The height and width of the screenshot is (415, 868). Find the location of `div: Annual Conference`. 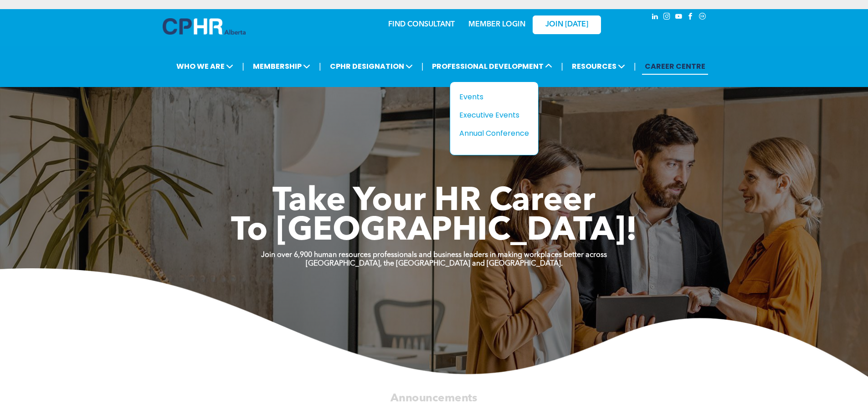

div: Annual Conference is located at coordinates (491, 133).